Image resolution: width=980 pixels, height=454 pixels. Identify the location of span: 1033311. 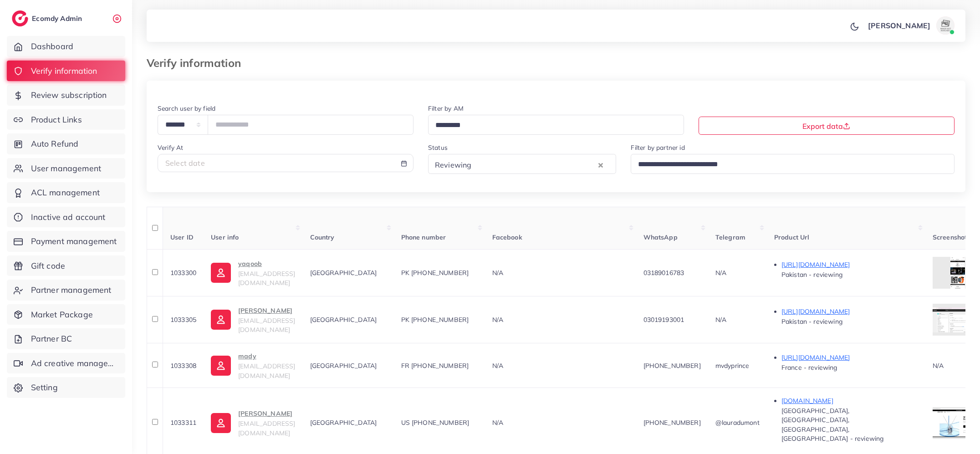
(183, 422).